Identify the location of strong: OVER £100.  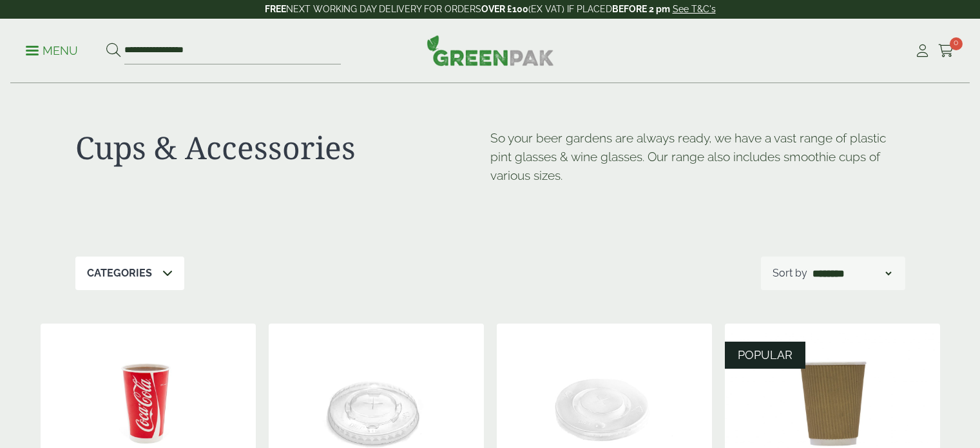
(505, 9).